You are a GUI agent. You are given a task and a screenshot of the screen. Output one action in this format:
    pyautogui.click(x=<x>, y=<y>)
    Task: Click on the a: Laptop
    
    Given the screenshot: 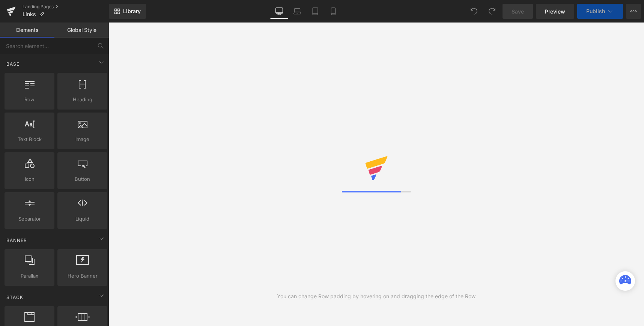 What is the action you would take?
    pyautogui.click(x=297, y=11)
    